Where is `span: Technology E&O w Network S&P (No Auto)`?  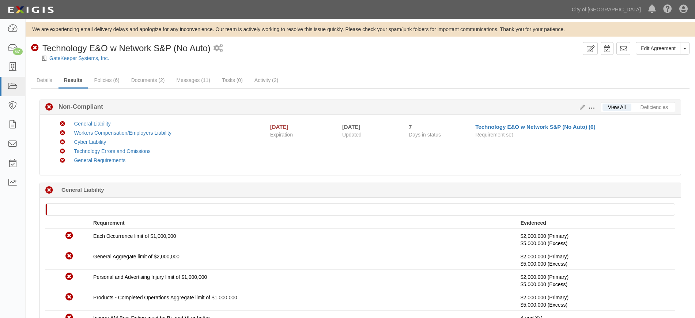
span: Technology E&O w Network S&P (No Auto) is located at coordinates (127, 48).